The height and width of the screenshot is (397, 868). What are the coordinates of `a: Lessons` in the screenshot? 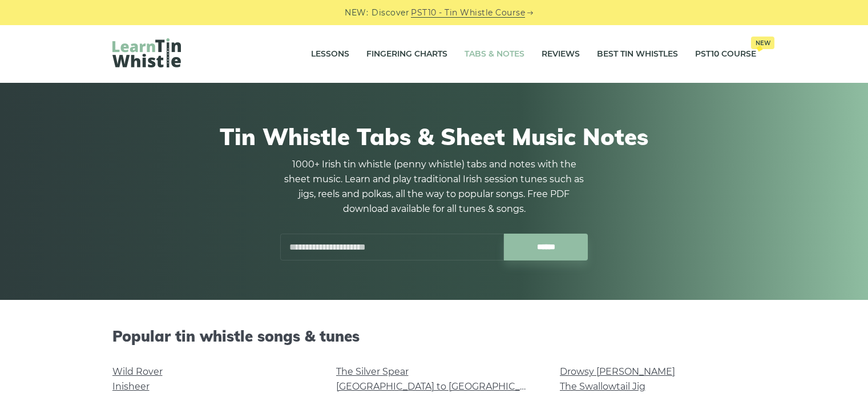 It's located at (330, 54).